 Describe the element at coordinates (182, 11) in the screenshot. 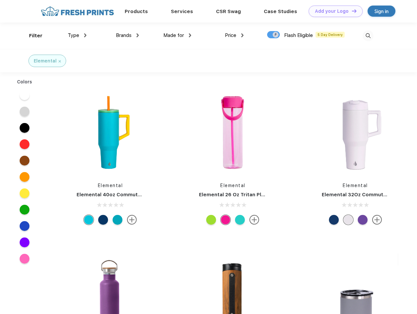

I see `a: Services` at that location.